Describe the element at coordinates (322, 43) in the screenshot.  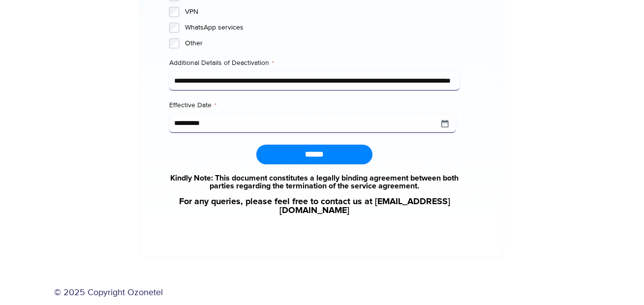
I see `label: Other` at that location.